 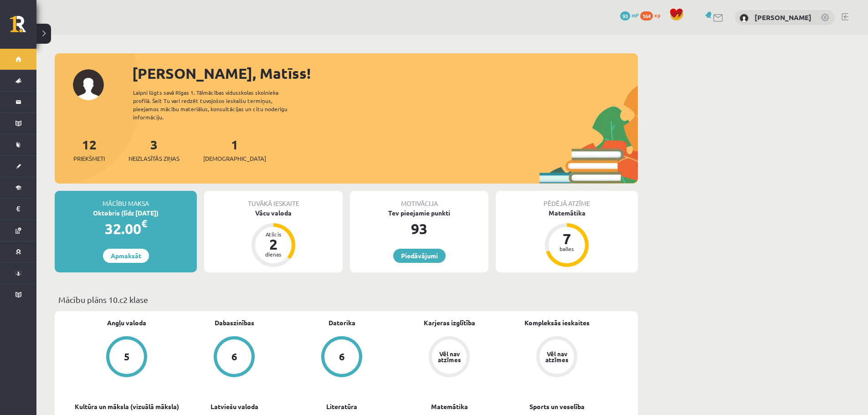 What do you see at coordinates (127, 357) in the screenshot?
I see `a: 5` at bounding box center [127, 357].